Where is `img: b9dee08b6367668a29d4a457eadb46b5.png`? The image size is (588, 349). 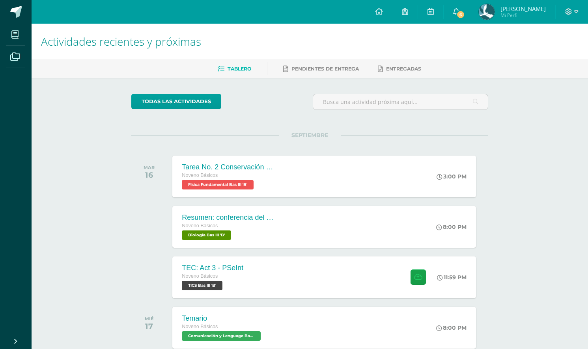 img: b9dee08b6367668a29d4a457eadb46b5.png is located at coordinates (487, 12).